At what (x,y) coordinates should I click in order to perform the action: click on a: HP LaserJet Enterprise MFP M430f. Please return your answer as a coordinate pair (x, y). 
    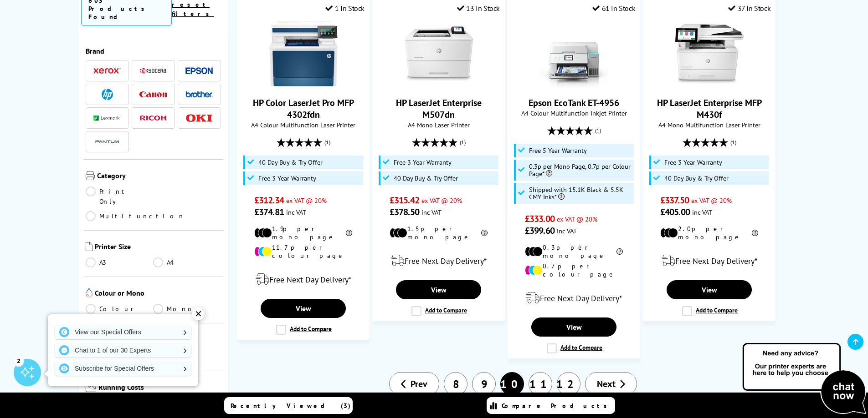
    Looking at the image, I should click on (709, 109).